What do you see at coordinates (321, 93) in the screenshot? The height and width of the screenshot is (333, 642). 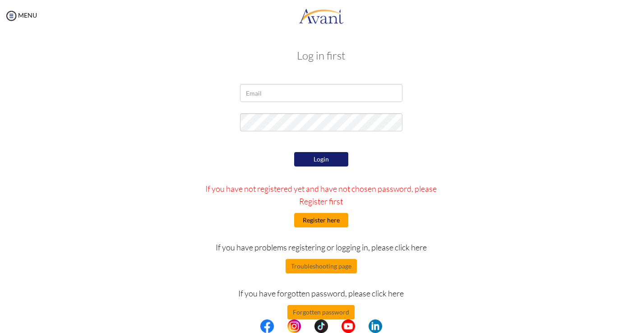 I see `input: Email` at bounding box center [321, 93].